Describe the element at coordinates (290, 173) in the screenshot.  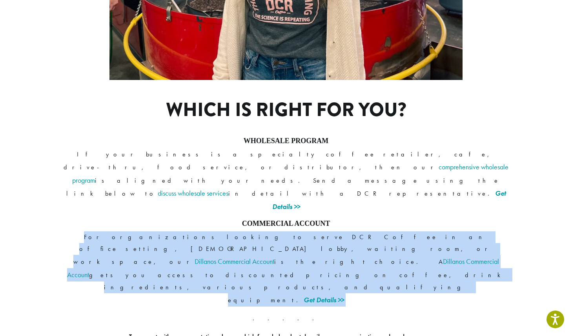
I see `a: comprehensive wholesale program` at that location.